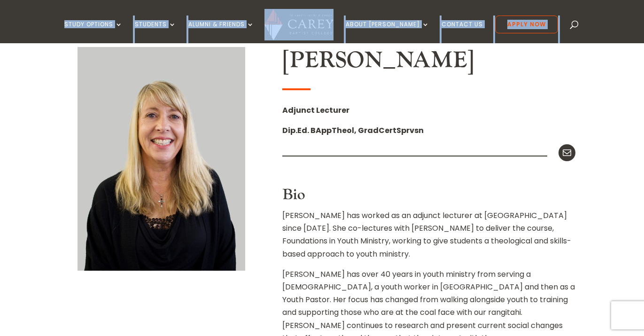 Image resolution: width=644 pixels, height=336 pixels. I want to click on img: Heather Ameye-Bevers, so click(161, 159).